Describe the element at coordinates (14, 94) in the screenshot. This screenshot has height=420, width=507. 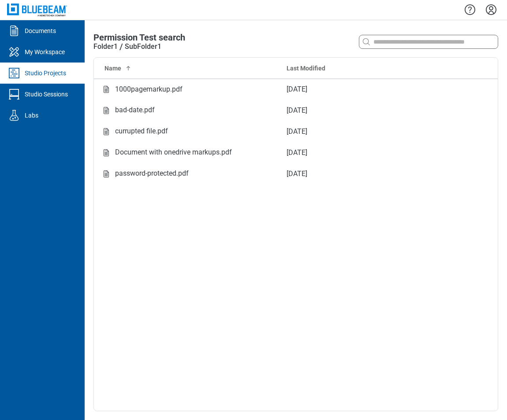
I see `svg: Studio Sessions` at that location.